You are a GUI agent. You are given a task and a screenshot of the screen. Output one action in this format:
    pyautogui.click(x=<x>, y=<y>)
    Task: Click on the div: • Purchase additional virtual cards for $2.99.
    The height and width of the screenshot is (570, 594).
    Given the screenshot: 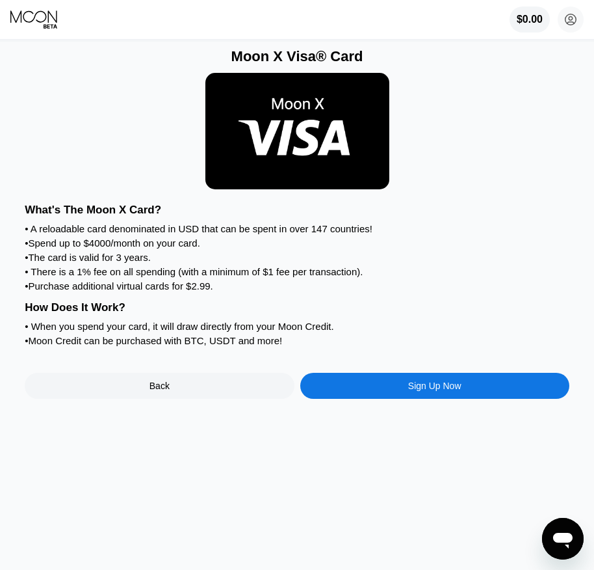 What is the action you would take?
    pyautogui.click(x=297, y=285)
    